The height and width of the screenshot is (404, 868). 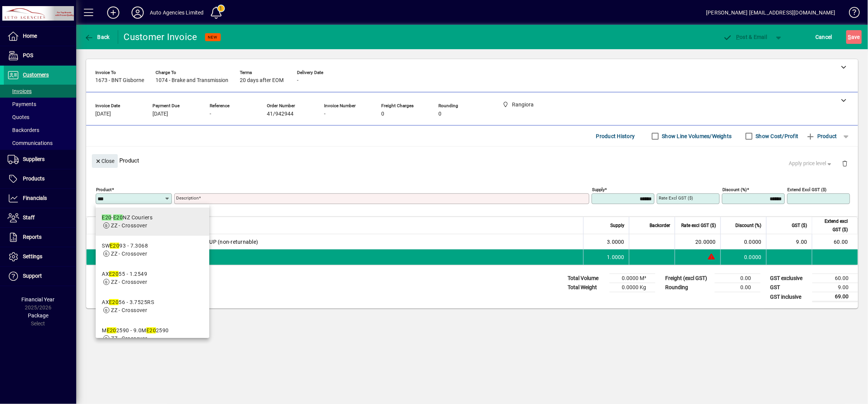 I want to click on button: Close, so click(x=105, y=161).